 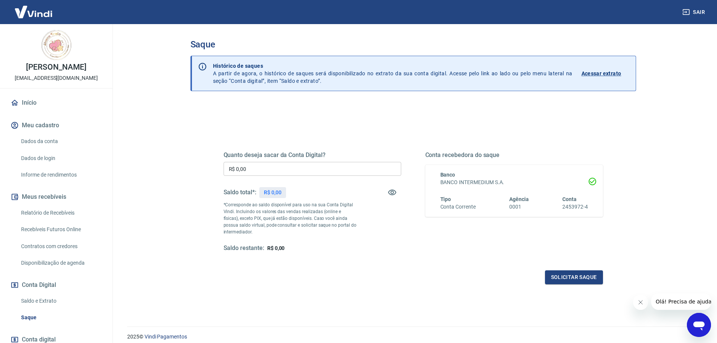 What do you see at coordinates (61, 301) in the screenshot?
I see `a: Saldo e Extrato` at bounding box center [61, 301].